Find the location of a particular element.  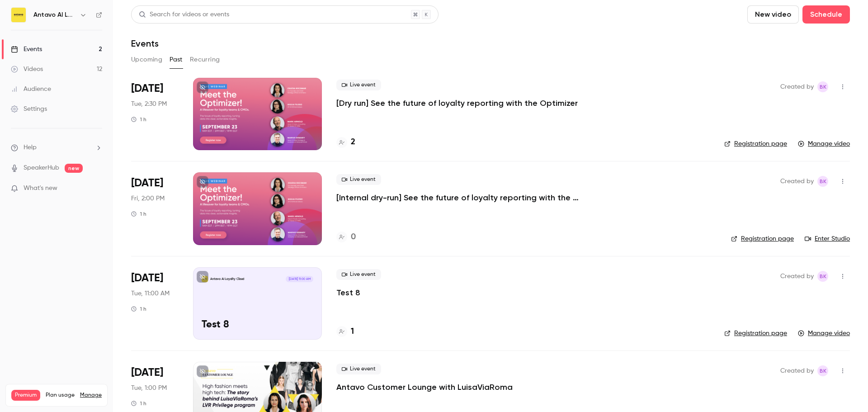

a: SpeakerHub is located at coordinates (41, 168).